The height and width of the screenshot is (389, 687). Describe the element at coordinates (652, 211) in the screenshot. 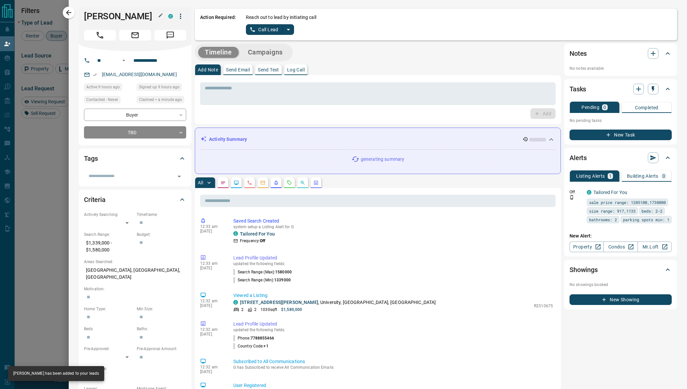

I see `span: beds: 2-2` at that location.